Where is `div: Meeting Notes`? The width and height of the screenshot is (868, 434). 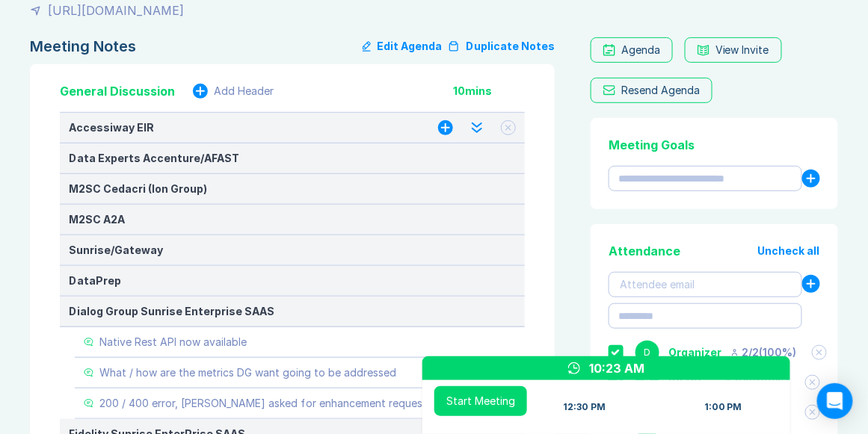 div: Meeting Notes is located at coordinates (83, 46).